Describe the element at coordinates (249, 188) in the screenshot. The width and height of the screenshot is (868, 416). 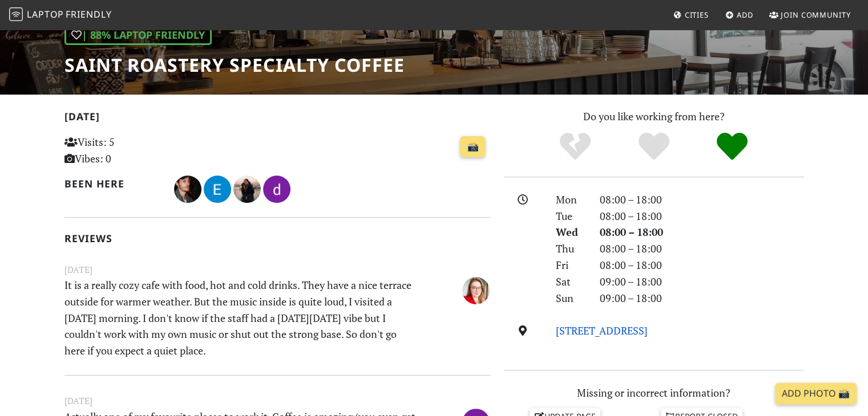
I see `span: Letícia Ramalho` at that location.